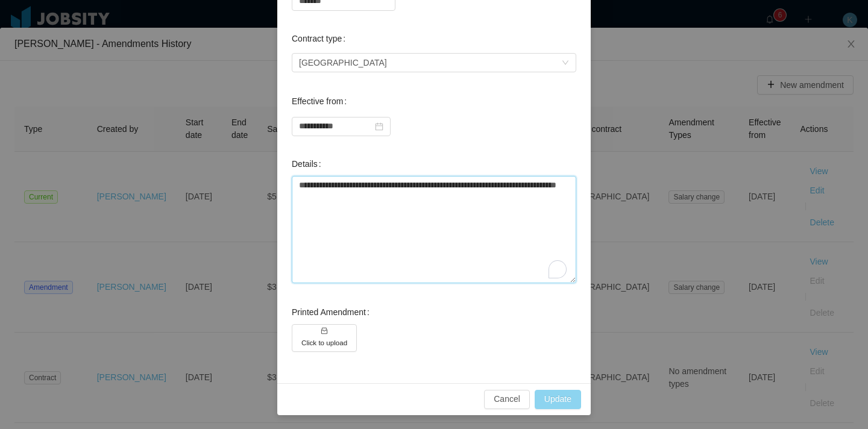  What do you see at coordinates (320, 38) in the screenshot?
I see `label: Contract type` at bounding box center [320, 38].